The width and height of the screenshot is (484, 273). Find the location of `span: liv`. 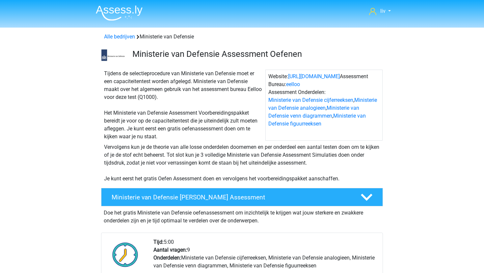

span: liv is located at coordinates (383, 11).